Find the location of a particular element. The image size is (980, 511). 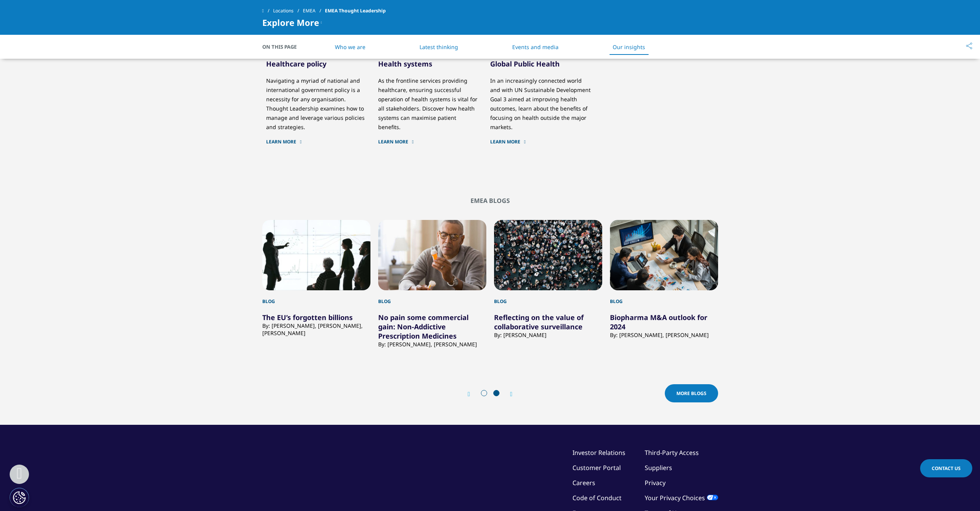

a: Locations is located at coordinates (288, 10).